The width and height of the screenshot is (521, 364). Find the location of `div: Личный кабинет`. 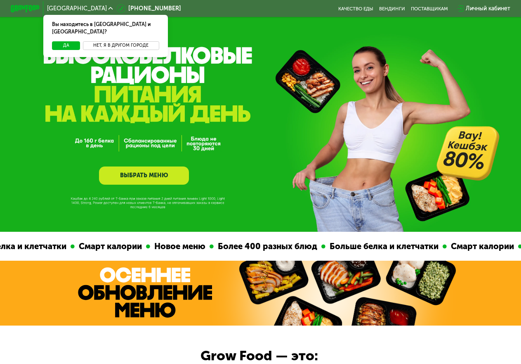

div: Личный кабинет is located at coordinates (488, 8).